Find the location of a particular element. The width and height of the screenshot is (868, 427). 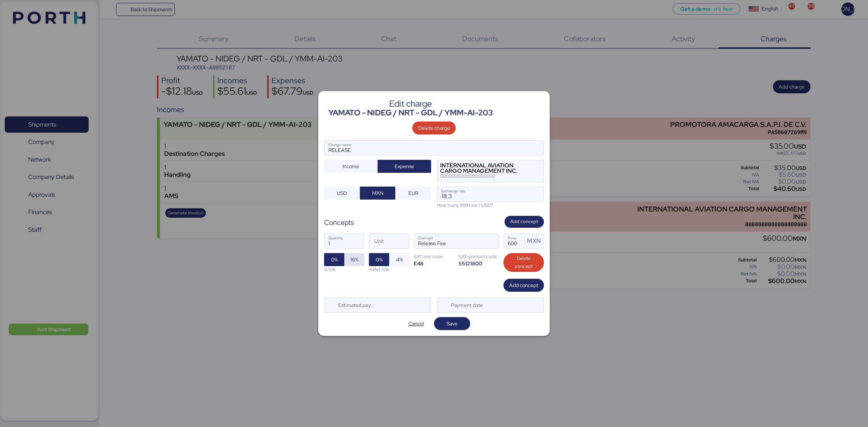

div: E48 is located at coordinates (434, 263).